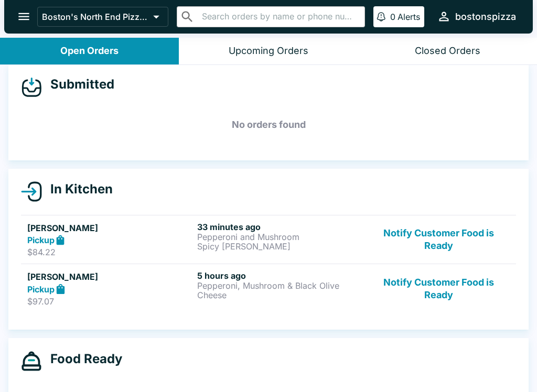 The image size is (537, 392). What do you see at coordinates (486, 17) in the screenshot?
I see `div: bostonspizza` at bounding box center [486, 17].